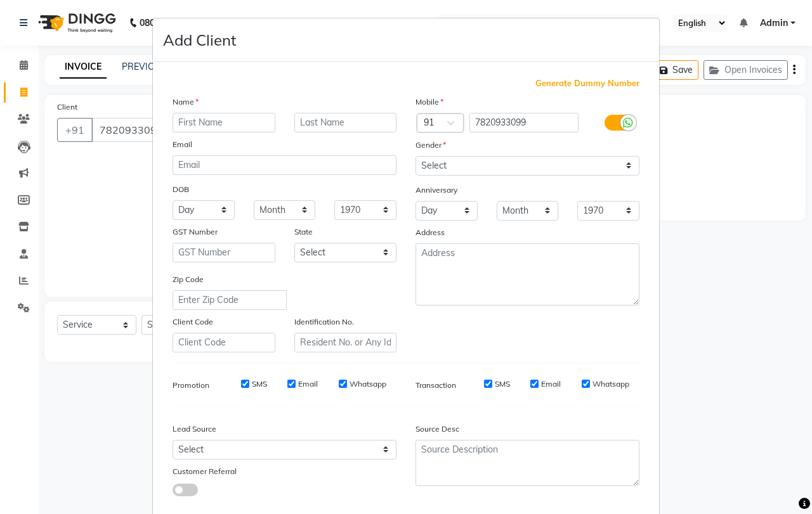 This screenshot has height=514, width=812. Describe the element at coordinates (193, 322) in the screenshot. I see `label: Client Code` at that location.